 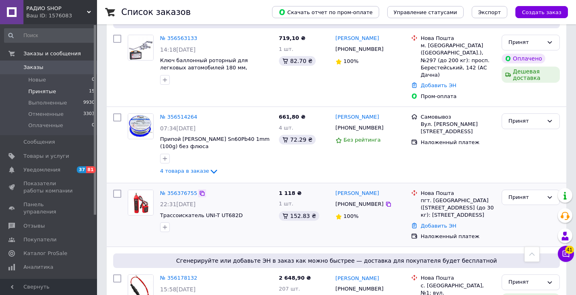 I want to click on span: Трассоискатель UNI-T UT682D, so click(x=201, y=215).